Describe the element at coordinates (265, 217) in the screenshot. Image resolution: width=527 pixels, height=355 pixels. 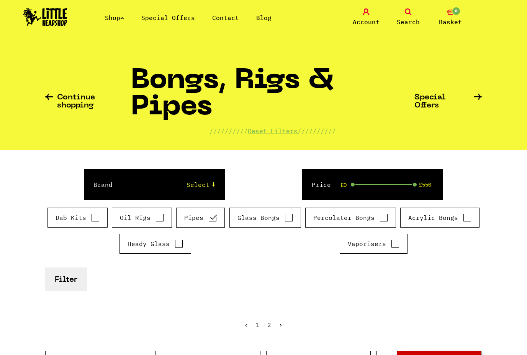
I see `label: Glass Bongs` at that location.